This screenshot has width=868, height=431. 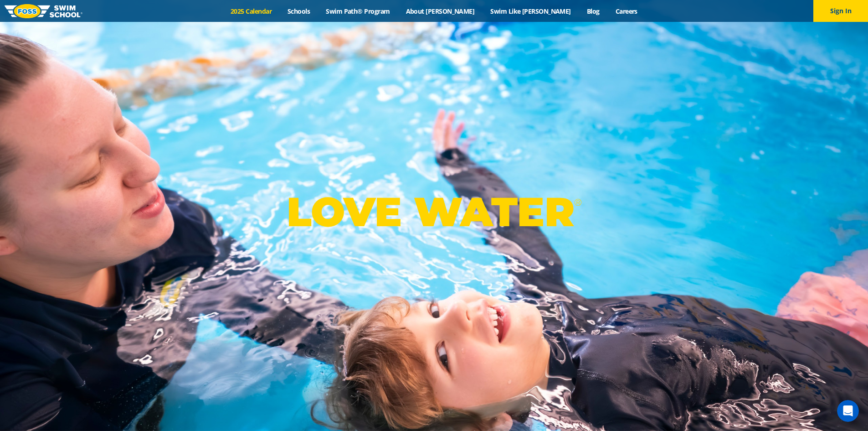 I want to click on a: Schools, so click(x=299, y=11).